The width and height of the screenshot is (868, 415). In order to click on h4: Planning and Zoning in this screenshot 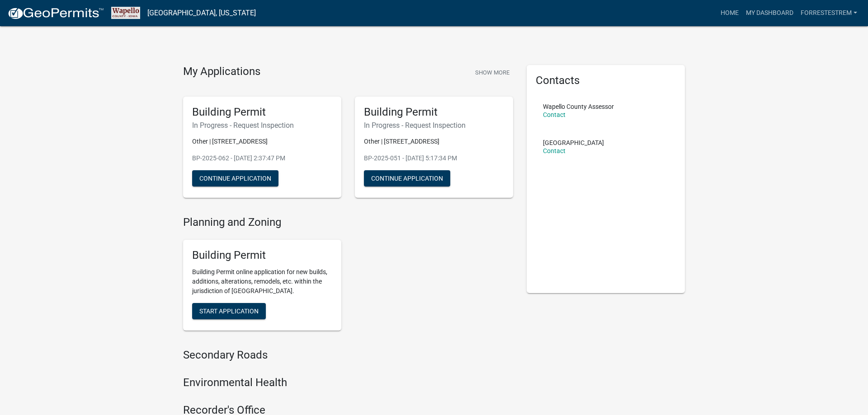, I will do `click(348, 222)`.